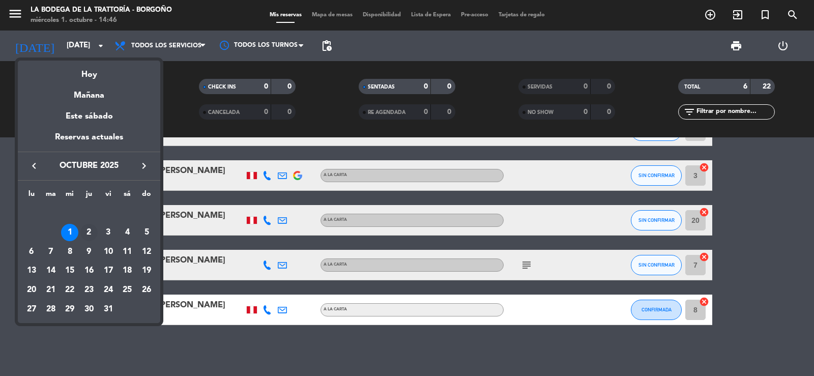 The image size is (814, 376). Describe the element at coordinates (147, 196) in the screenshot. I see `th: domingo` at that location.